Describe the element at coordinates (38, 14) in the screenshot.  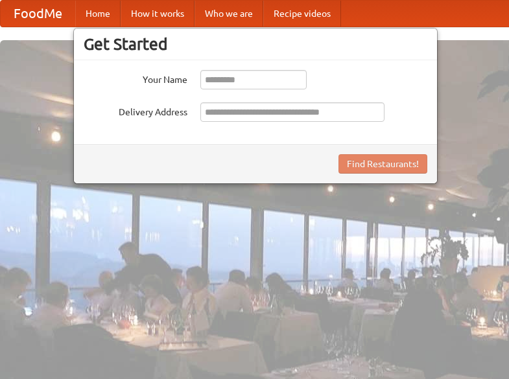
I see `a: FoodMe` at that location.